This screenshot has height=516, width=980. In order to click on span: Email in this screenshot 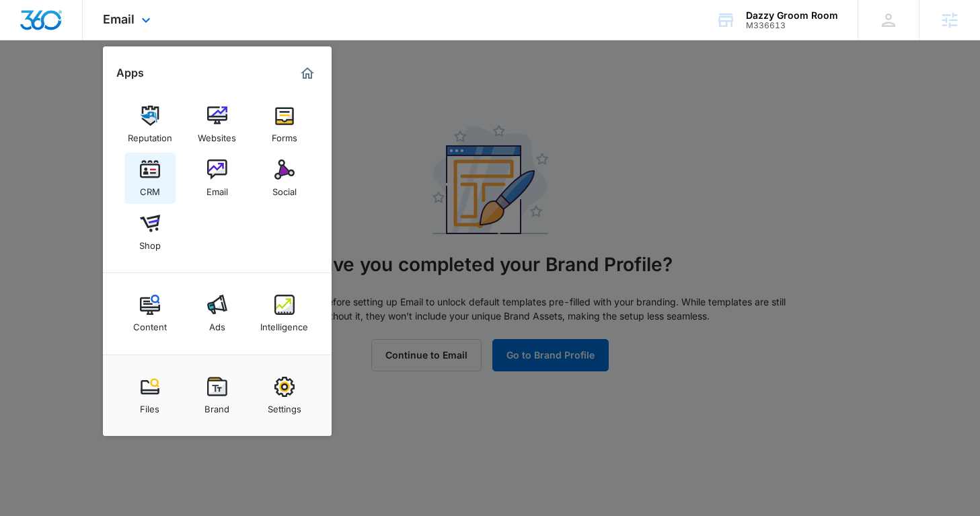, I will do `click(119, 19)`.